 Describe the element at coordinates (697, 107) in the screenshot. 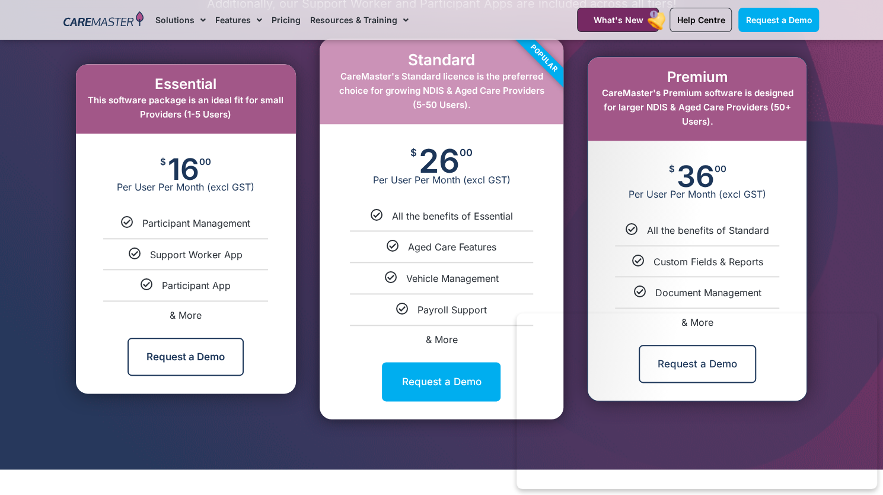

I see `span: CareMaster's Premium software is designed for larger NDIS & Aged Care Providers (50+ Users).` at that location.